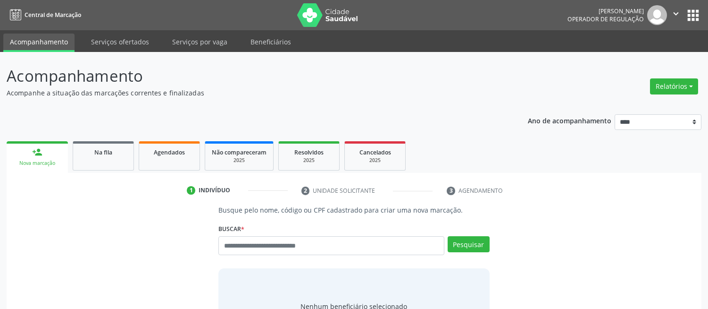 The image size is (708, 309). I want to click on span: Operador de regulação, so click(606, 19).